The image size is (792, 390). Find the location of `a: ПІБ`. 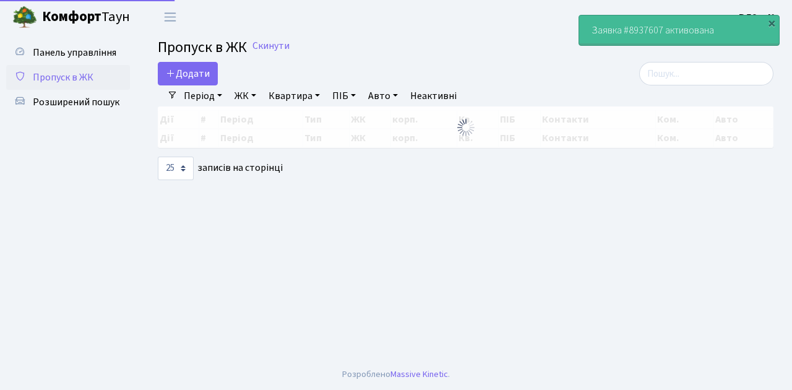

a: ПІБ is located at coordinates (344, 96).